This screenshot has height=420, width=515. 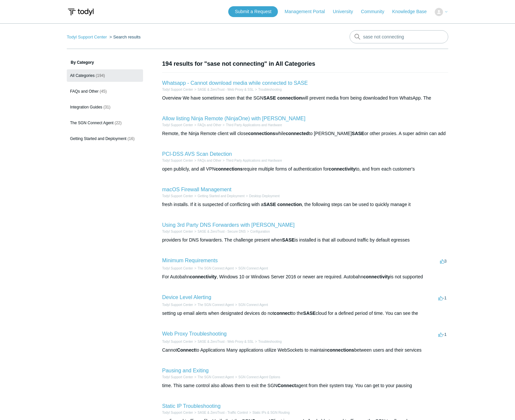 What do you see at coordinates (257, 377) in the screenshot?
I see `li: SGN Connect Agent Options` at bounding box center [257, 377].